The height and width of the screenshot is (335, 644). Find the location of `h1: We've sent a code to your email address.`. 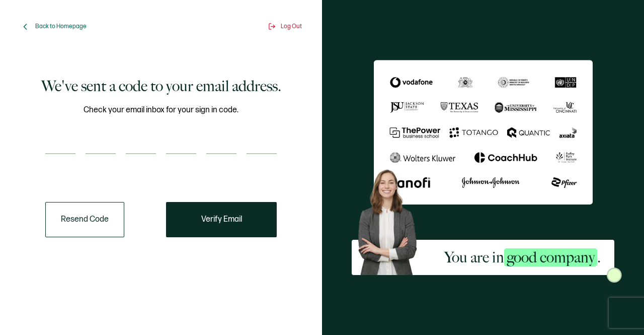

h1: We've sent a code to your email address. is located at coordinates (161, 86).